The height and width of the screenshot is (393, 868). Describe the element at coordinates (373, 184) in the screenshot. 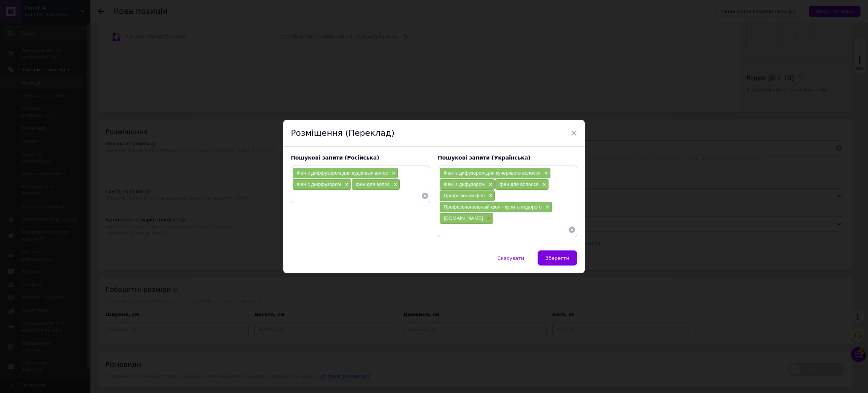

I see `span: фен для волос` at that location.